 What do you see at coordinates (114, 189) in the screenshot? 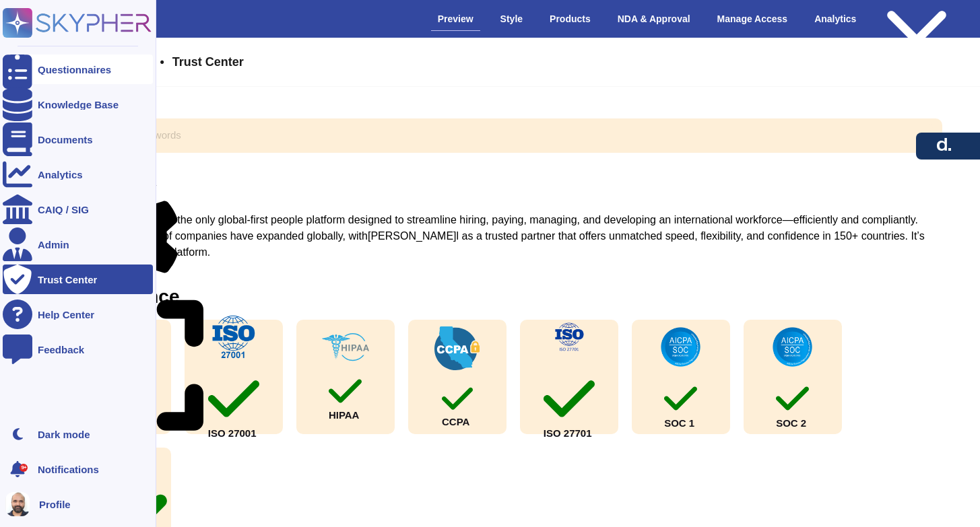
I see `div: Overview` at bounding box center [114, 189].